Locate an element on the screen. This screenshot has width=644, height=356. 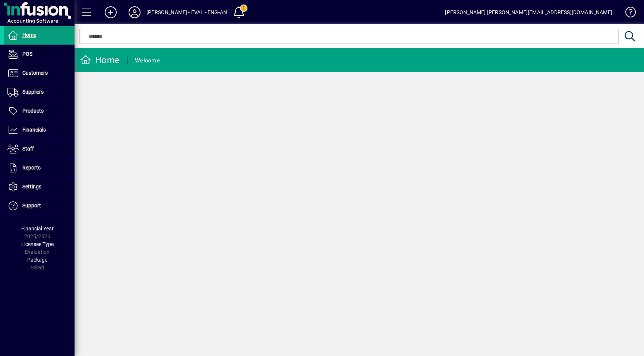
span: Staff is located at coordinates (28, 149).